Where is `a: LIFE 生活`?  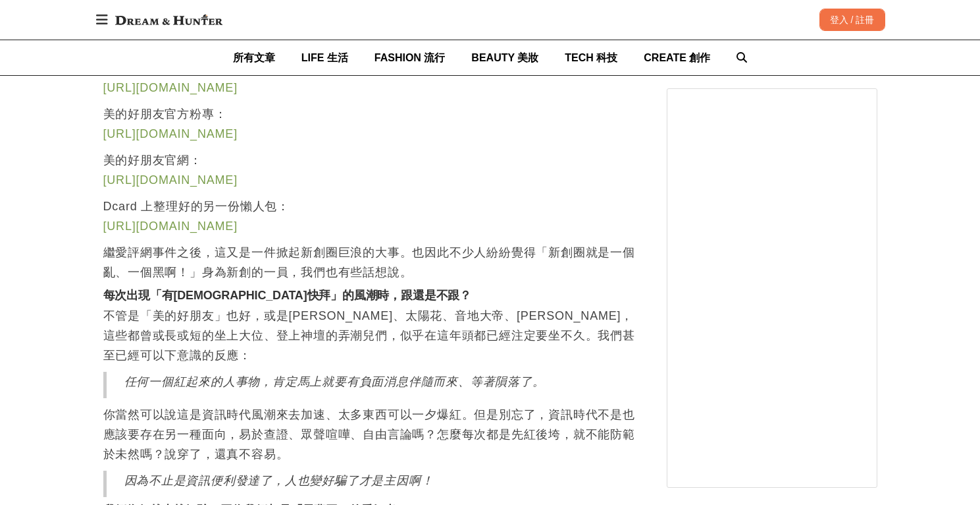
a: LIFE 生活 is located at coordinates (324, 58).